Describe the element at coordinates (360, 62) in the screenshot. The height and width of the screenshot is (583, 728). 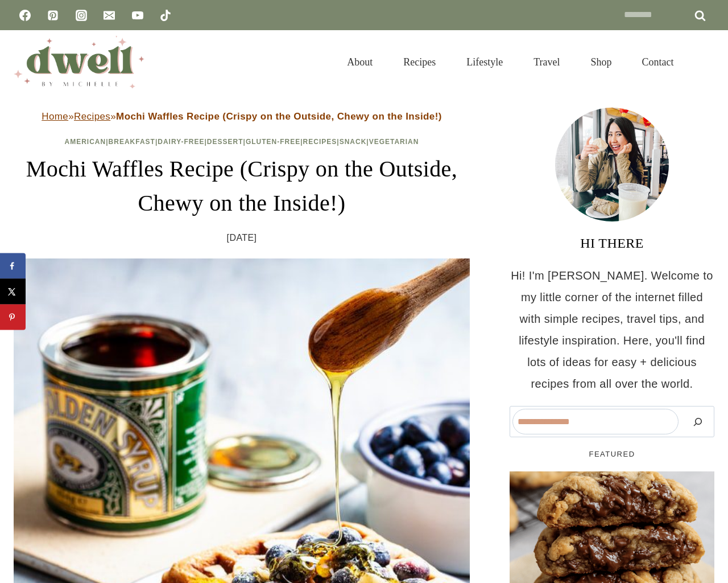
I see `a: About` at that location.